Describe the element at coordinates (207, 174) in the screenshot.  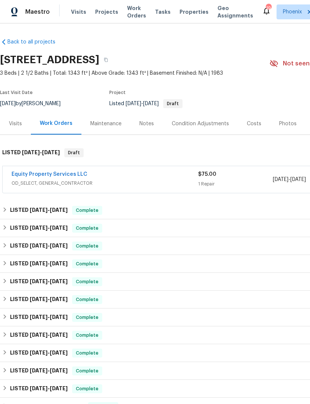
I see `span: $75.00` at that location.